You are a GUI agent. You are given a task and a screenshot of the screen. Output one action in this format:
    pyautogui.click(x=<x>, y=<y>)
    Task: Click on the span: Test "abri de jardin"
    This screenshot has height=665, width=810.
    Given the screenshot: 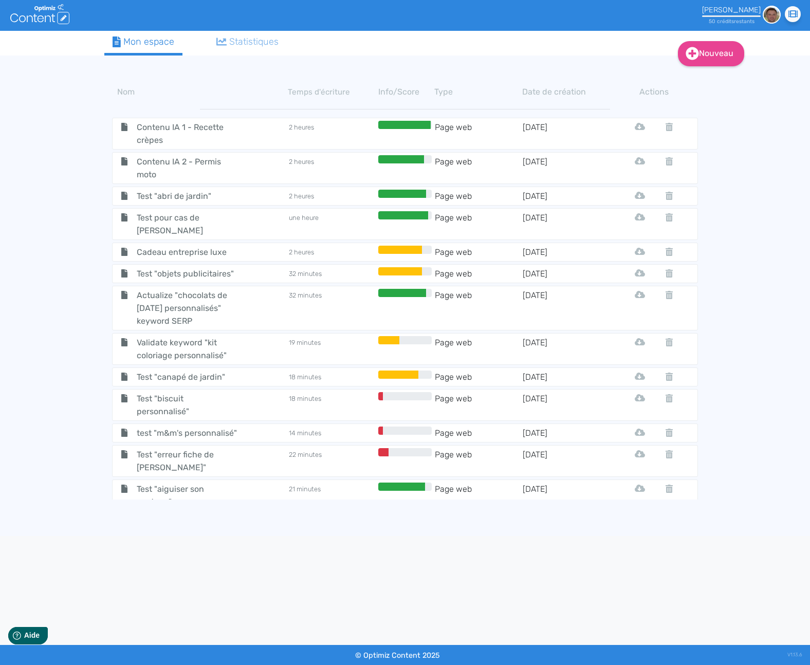 What is the action you would take?
    pyautogui.click(x=186, y=196)
    